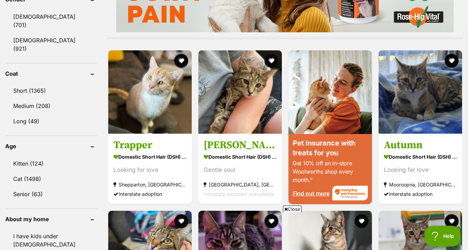 This screenshot has height=250, width=468. Describe the element at coordinates (240, 170) in the screenshot. I see `div: Gentle soul` at that location.